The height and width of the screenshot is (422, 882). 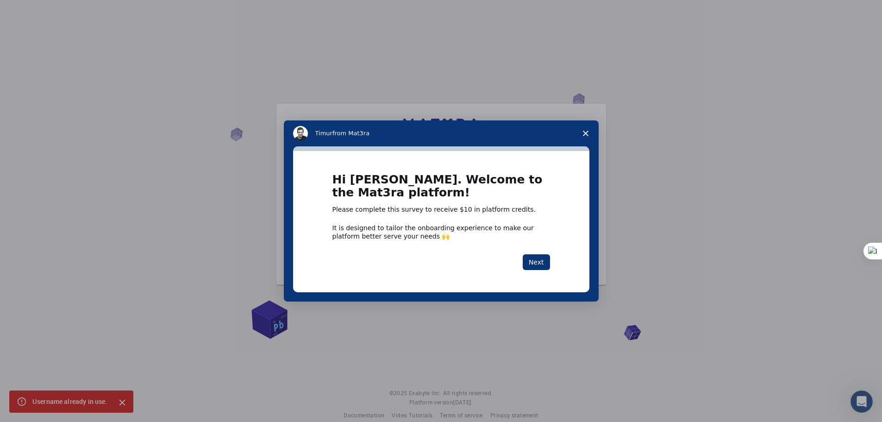 I want to click on div: It is designed to tailor the onboarding experience to make our platform better serve your needs 🙌, so click(x=441, y=232).